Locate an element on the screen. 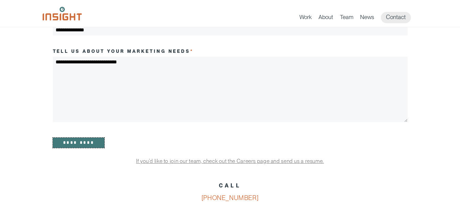 The height and width of the screenshot is (213, 460). a: News is located at coordinates (367, 18).